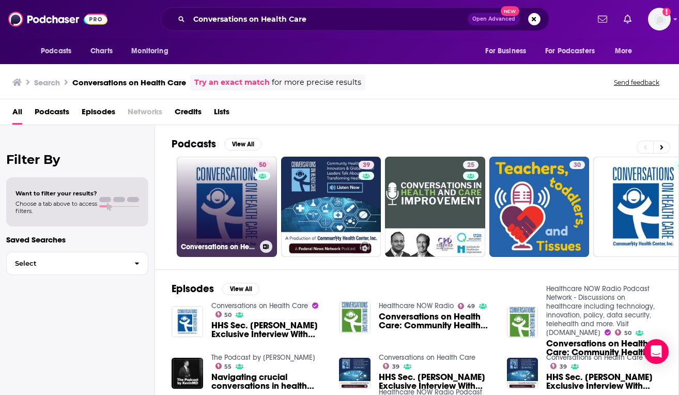  I want to click on input: Search podcasts, credits, & more..., so click(328, 19).